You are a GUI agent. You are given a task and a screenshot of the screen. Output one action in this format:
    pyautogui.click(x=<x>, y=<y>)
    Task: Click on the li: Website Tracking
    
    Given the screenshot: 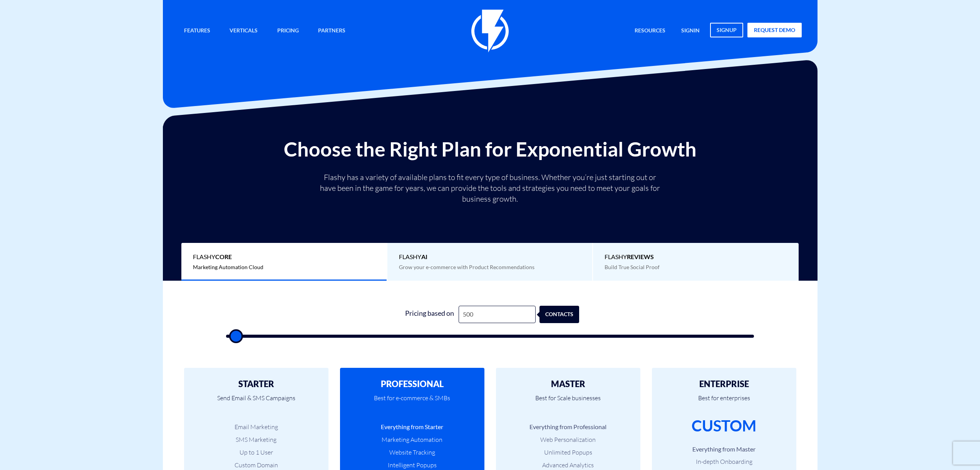 What is the action you would take?
    pyautogui.click(x=412, y=452)
    